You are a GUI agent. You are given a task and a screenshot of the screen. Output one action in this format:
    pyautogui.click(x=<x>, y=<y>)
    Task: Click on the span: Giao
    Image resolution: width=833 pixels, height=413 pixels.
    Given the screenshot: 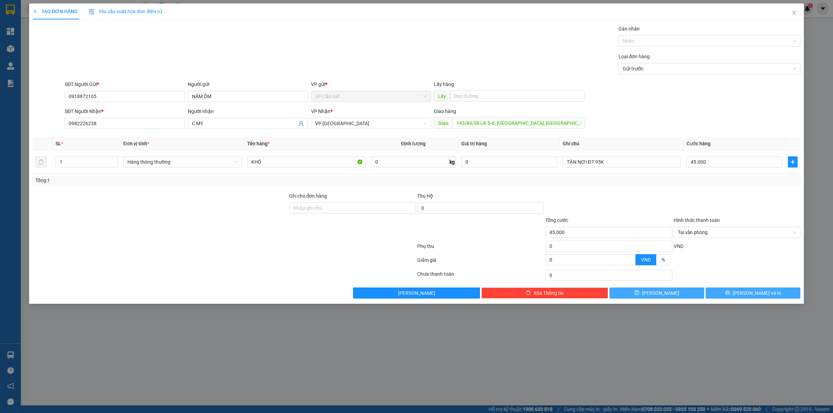 What is the action you would take?
    pyautogui.click(x=443, y=123)
    